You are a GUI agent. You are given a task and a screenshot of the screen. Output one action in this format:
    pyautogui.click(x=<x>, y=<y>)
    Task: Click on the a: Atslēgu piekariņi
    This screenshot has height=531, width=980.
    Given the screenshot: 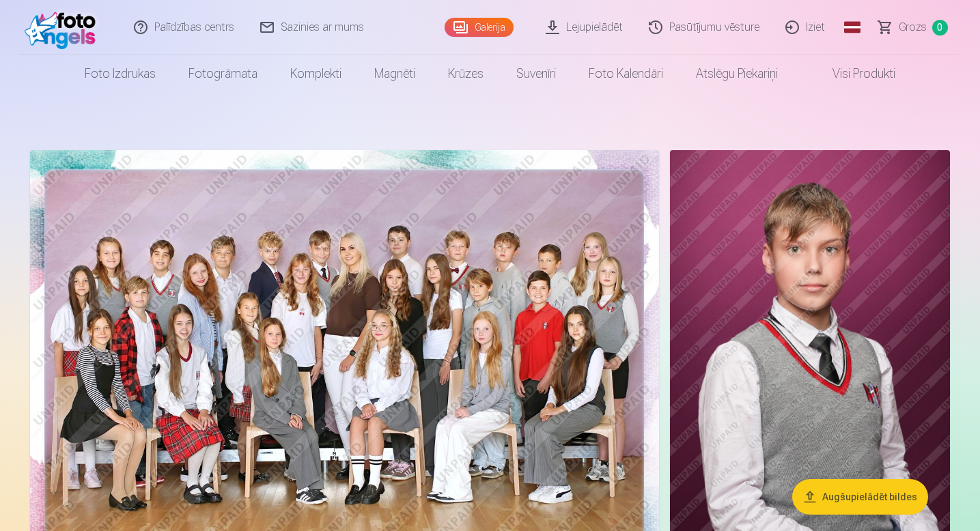 What is the action you would take?
    pyautogui.click(x=737, y=74)
    